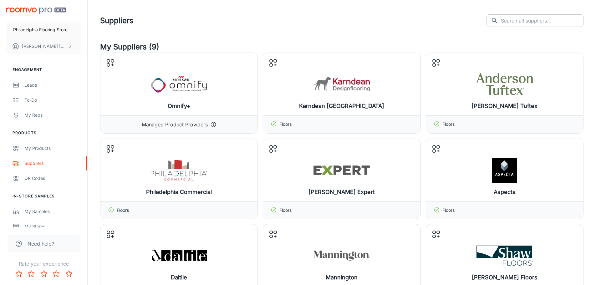  Describe the element at coordinates (342, 47) in the screenshot. I see `h4: My Suppliers (9)` at that location.